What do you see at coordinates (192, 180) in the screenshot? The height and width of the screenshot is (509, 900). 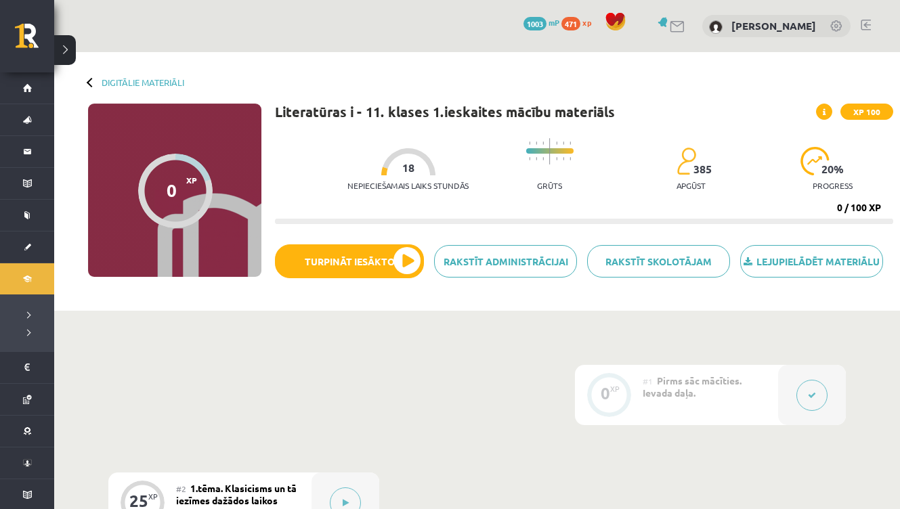 I see `span: XP` at bounding box center [192, 180].